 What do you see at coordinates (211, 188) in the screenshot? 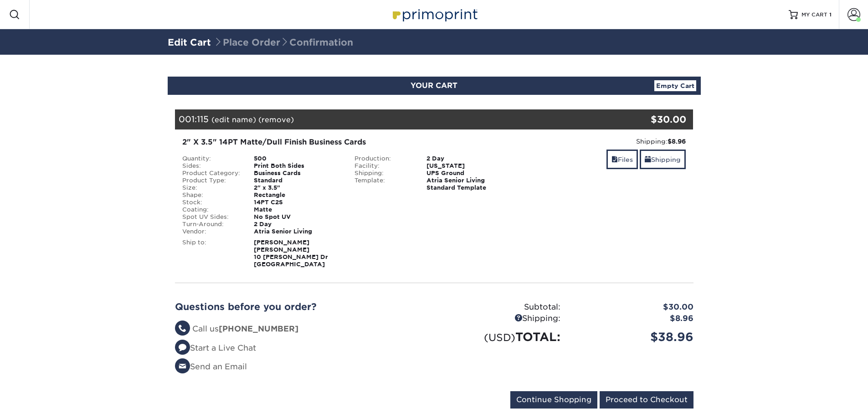
I see `div: Size:` at bounding box center [211, 188].